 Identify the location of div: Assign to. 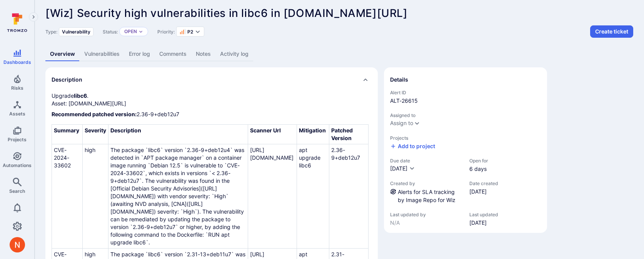
(402, 123).